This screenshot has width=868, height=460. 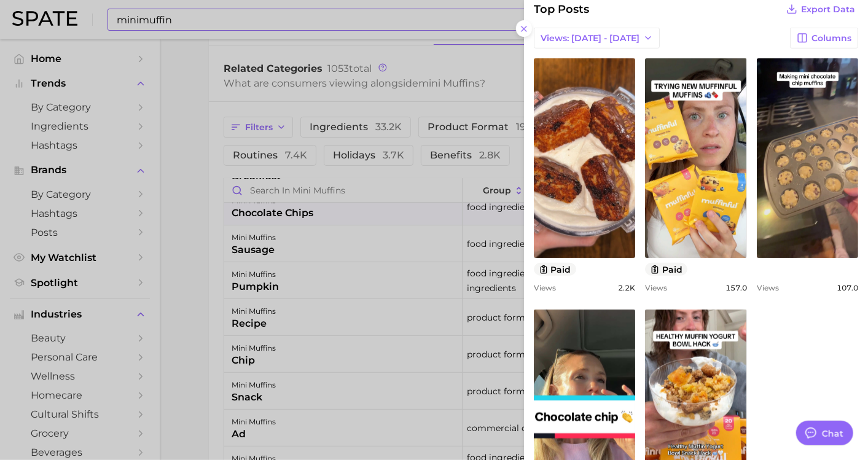 What do you see at coordinates (821, 9) in the screenshot?
I see `button: Export Data` at bounding box center [821, 9].